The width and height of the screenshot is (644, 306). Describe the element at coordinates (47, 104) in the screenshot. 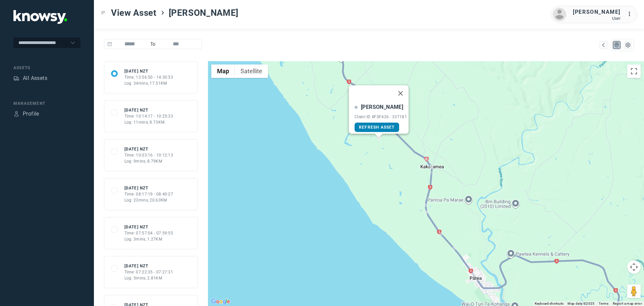

I see `div: Management` at that location.